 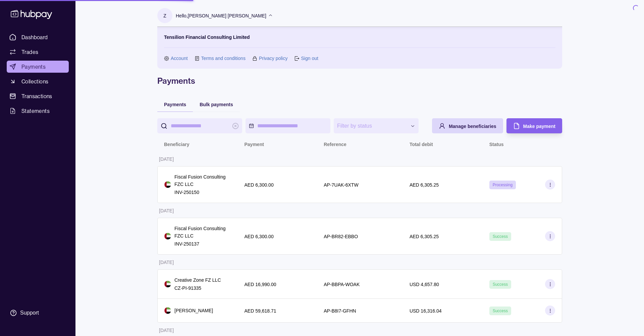 I want to click on a: Transactions, so click(x=38, y=96).